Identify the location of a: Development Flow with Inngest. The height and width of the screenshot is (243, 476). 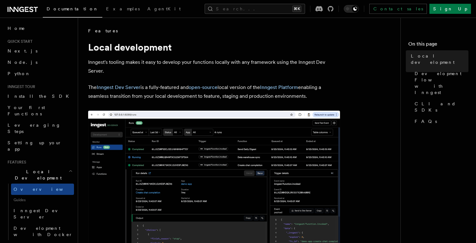
(440, 83).